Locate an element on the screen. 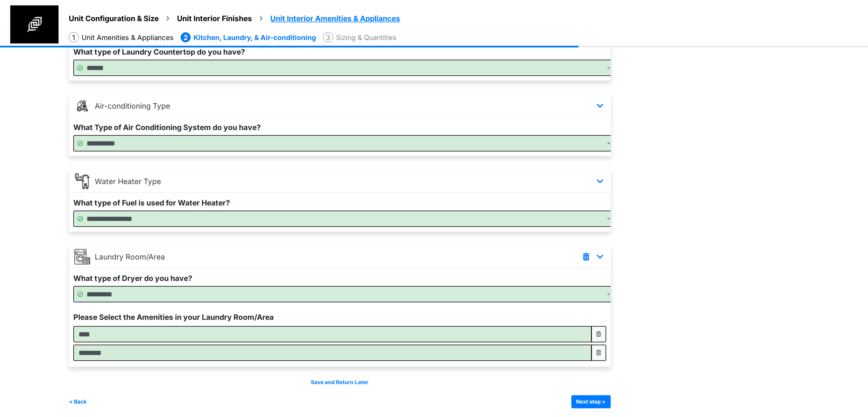 The height and width of the screenshot is (417, 868). span: Unit Interior Finishes is located at coordinates (214, 18).